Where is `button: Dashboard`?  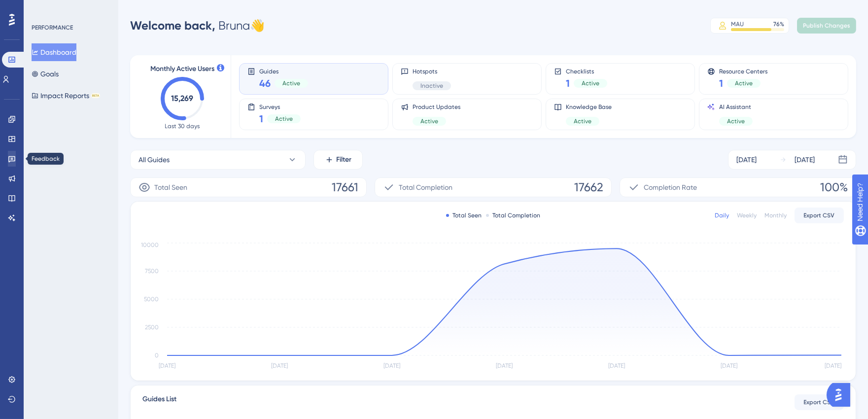 button: Dashboard is located at coordinates (54, 52).